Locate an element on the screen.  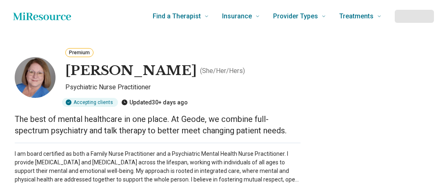
p: Psychiatric Nurse Practitioner is located at coordinates (183, 89).